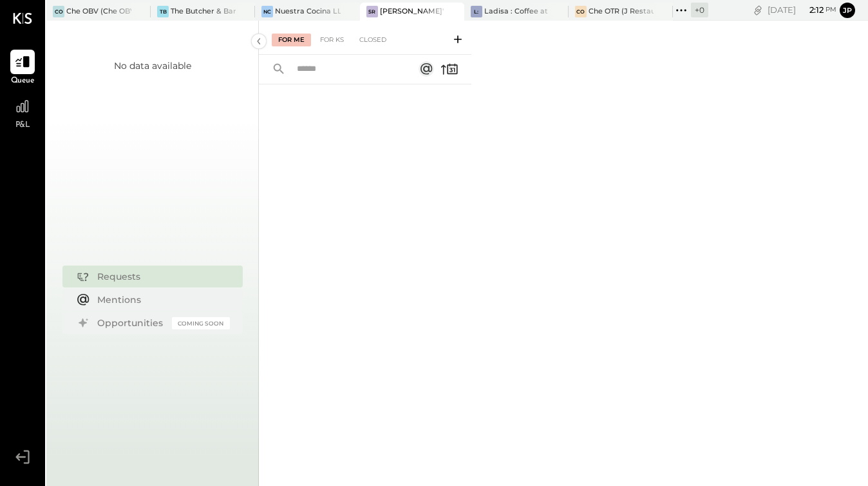 This screenshot has width=868, height=486. What do you see at coordinates (201, 323) in the screenshot?
I see `div: Coming Soon` at bounding box center [201, 323].